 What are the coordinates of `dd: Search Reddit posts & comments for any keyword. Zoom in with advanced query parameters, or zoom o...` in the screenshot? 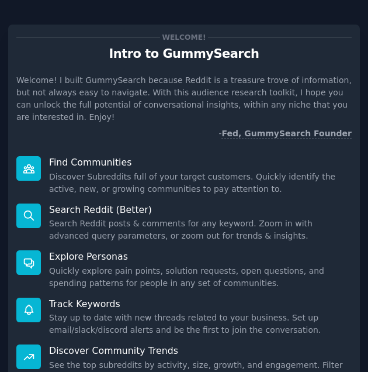 It's located at (200, 230).